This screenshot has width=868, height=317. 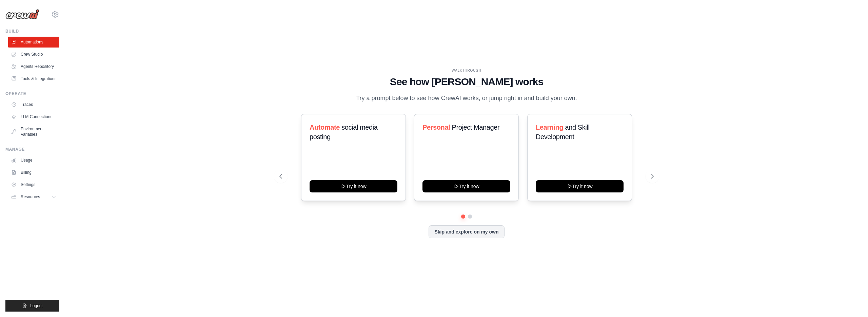 What do you see at coordinates (34, 172) in the screenshot?
I see `a: Billing` at bounding box center [34, 172].